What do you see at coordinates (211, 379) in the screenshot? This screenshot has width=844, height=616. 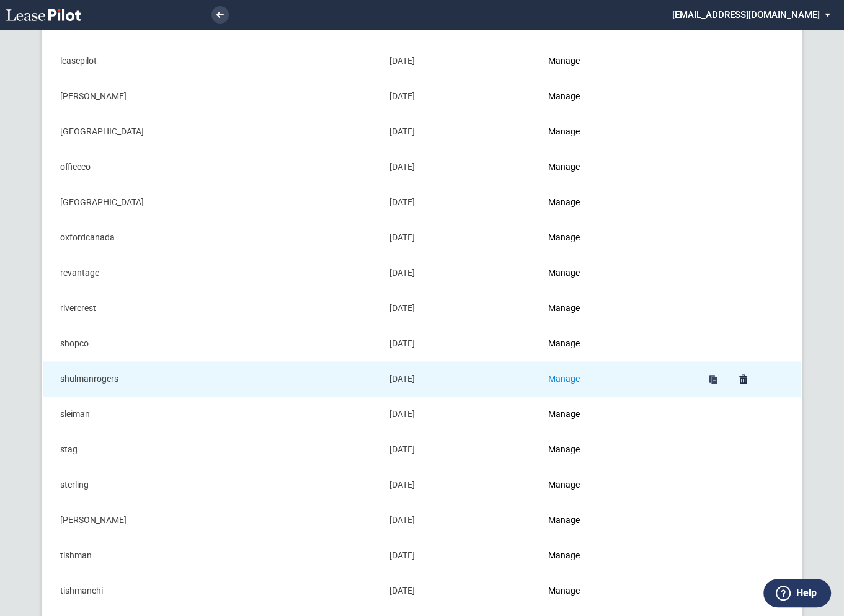 I see `td: shulmanrogers` at bounding box center [211, 379].